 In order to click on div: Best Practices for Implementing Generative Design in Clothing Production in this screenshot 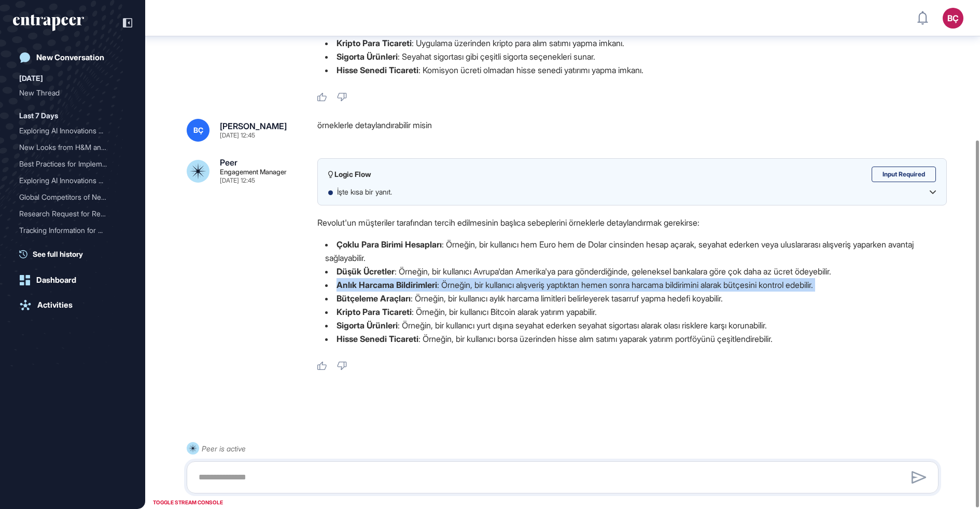, I will do `click(72, 164)`.